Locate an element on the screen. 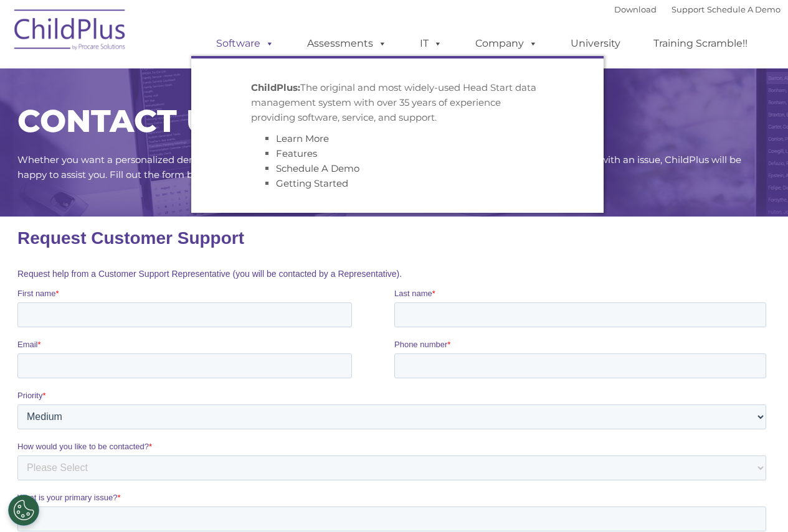 The width and height of the screenshot is (788, 532). span: Phone number is located at coordinates (403, 127).